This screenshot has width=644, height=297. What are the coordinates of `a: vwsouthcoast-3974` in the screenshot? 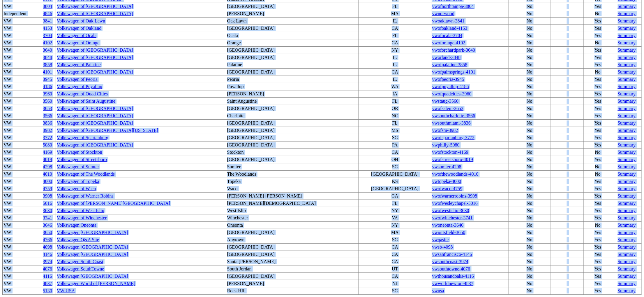 It's located at (451, 262).